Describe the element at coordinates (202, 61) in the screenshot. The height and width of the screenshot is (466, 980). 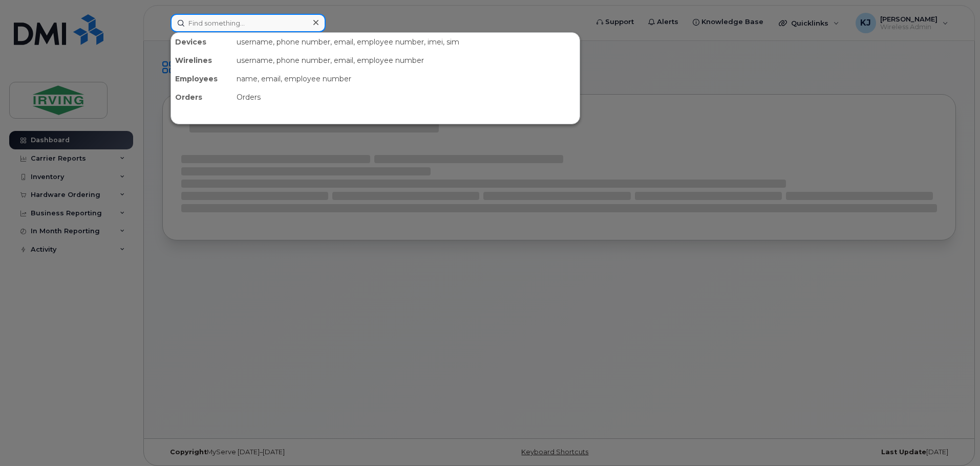
I see `div: Wirelines` at that location.